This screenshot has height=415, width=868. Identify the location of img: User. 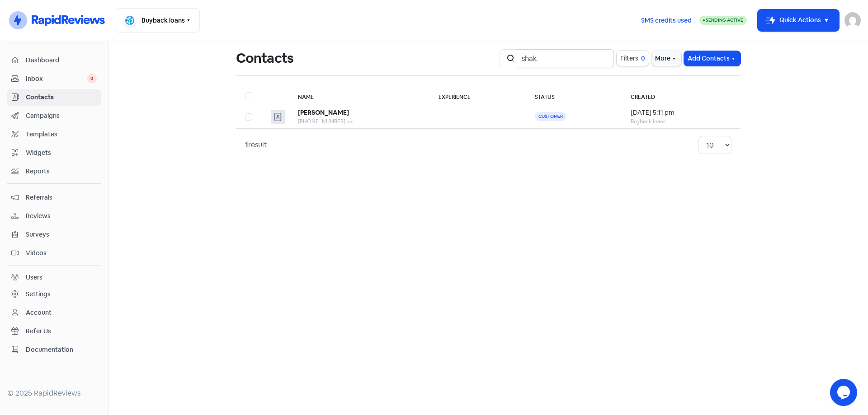
(853, 20).